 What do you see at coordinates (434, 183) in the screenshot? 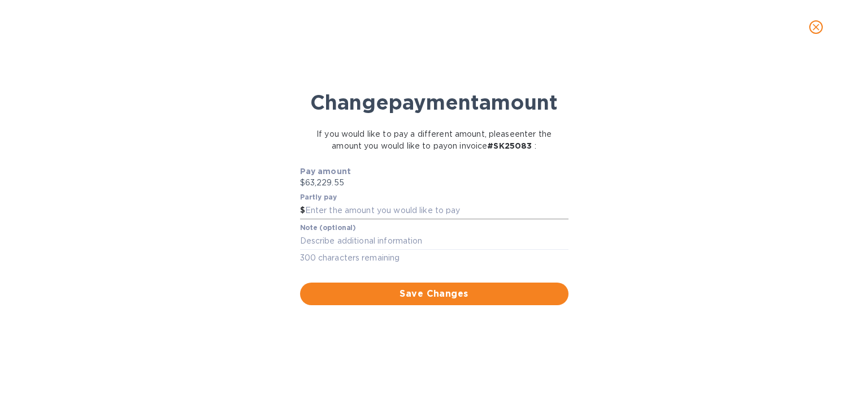
I see `p: $63,229.55` at bounding box center [434, 183].